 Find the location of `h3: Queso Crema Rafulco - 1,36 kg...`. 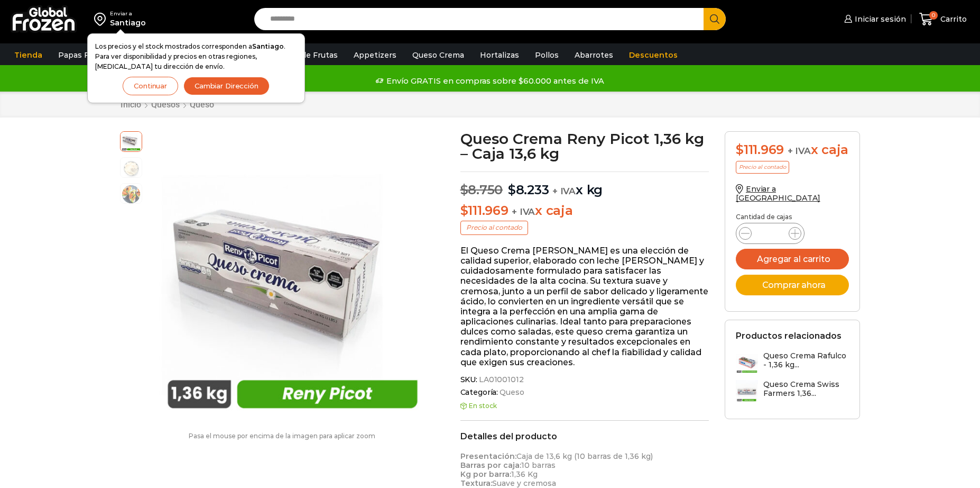

h3: Queso Crema Rafulco - 1,36 kg... is located at coordinates (806, 361).